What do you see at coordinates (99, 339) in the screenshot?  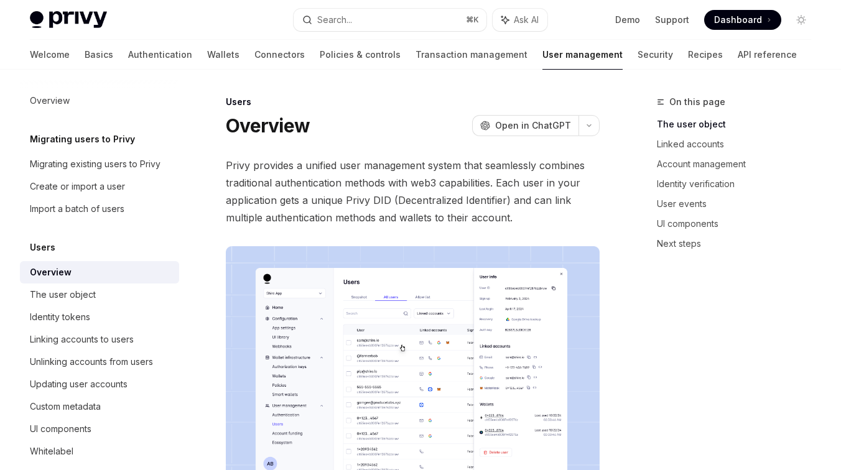 I see `a: Linking accounts to users` at bounding box center [99, 339].